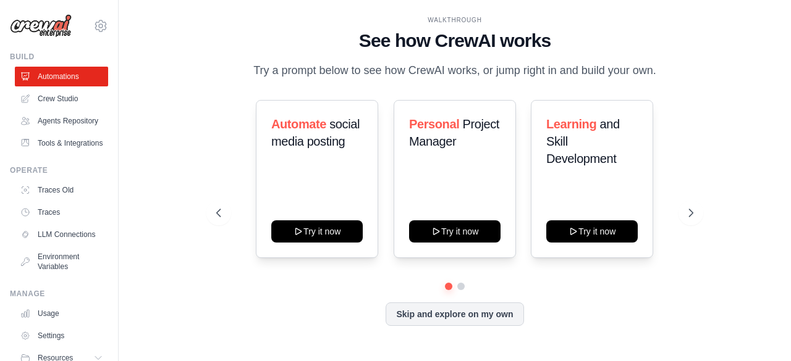  Describe the element at coordinates (582, 141) in the screenshot. I see `span: and Skill Development` at that location.